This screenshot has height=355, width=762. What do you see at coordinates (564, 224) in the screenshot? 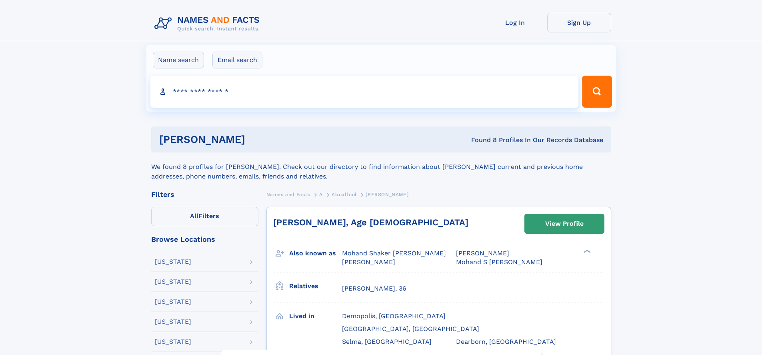
I see `a: View Profile` at bounding box center [564, 224].